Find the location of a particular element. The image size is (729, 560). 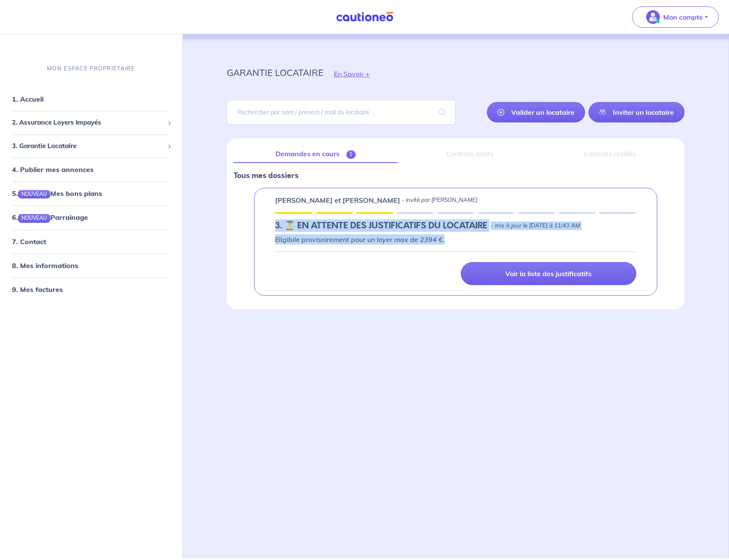

a: Inviter un locataire is located at coordinates (636, 112).